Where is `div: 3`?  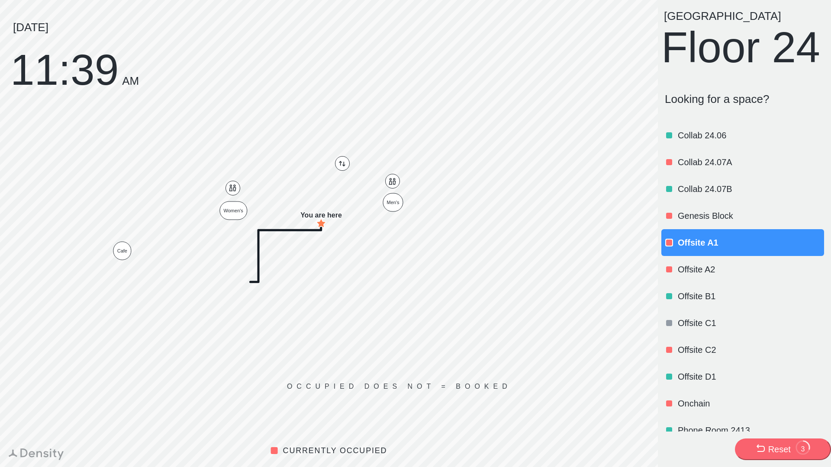 div: 3 is located at coordinates (803, 450).